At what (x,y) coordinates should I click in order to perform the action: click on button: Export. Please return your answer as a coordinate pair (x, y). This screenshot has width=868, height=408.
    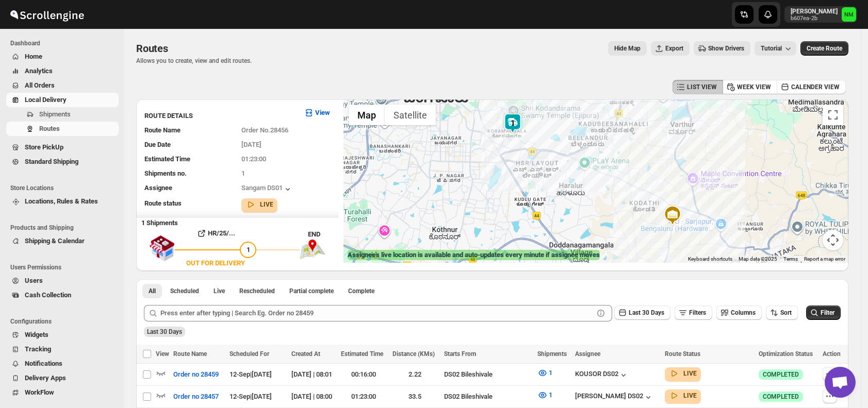
    Looking at the image, I should click on (670, 48).